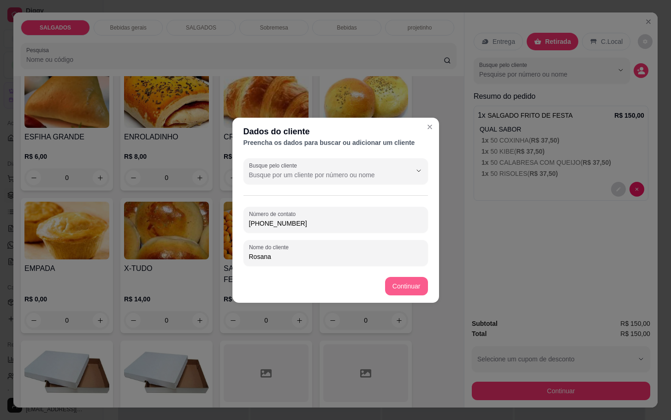 The width and height of the screenshot is (671, 420). What do you see at coordinates (274, 214) in the screenshot?
I see `label: Número de contato` at bounding box center [274, 214].